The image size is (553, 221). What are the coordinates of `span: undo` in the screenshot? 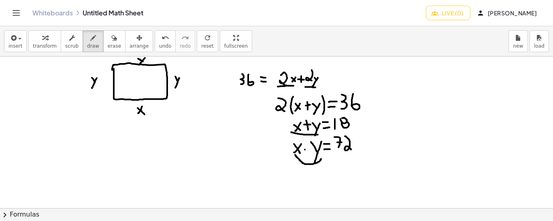 It's located at (165, 46).